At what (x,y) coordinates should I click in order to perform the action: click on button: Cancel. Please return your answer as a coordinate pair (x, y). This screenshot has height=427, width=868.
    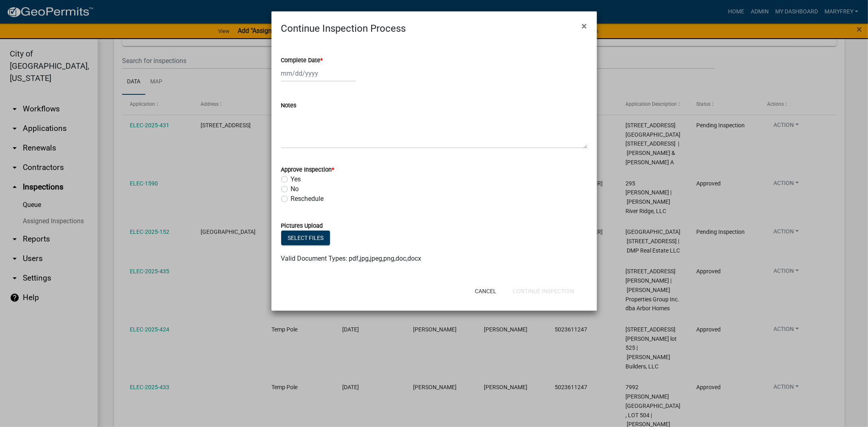
    Looking at the image, I should click on (485, 291).